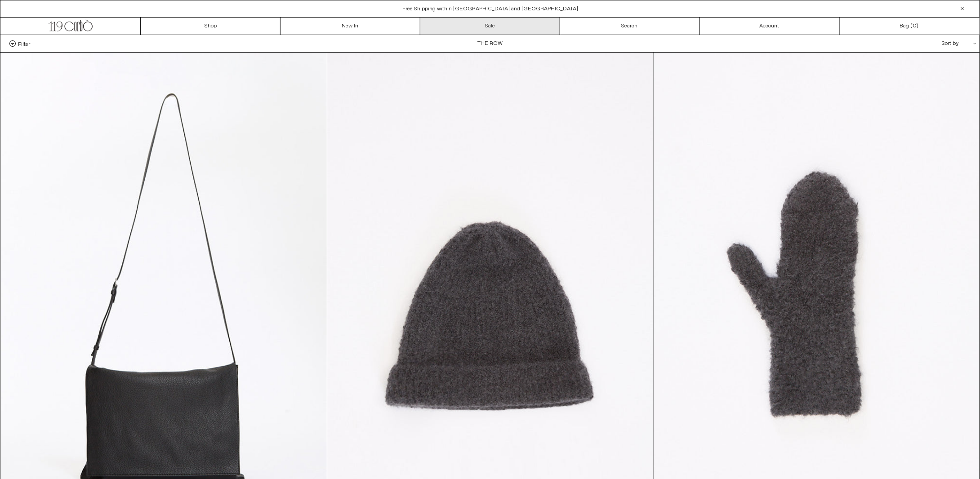 The image size is (980, 479). What do you see at coordinates (915, 26) in the screenshot?
I see `span: 0` at bounding box center [915, 26].